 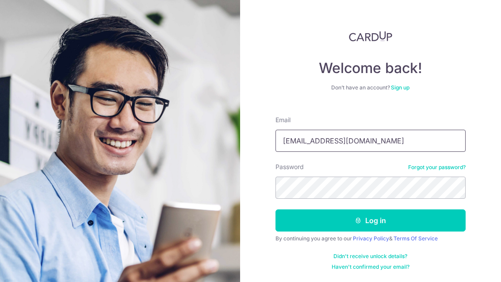 What do you see at coordinates (416, 238) in the screenshot?
I see `a: Terms Of Service` at bounding box center [416, 238].